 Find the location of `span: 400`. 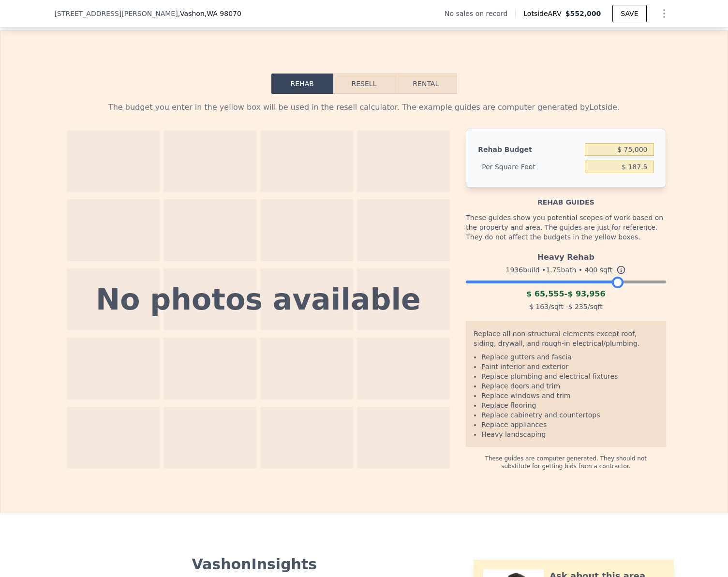

span: 400 is located at coordinates (591, 270).